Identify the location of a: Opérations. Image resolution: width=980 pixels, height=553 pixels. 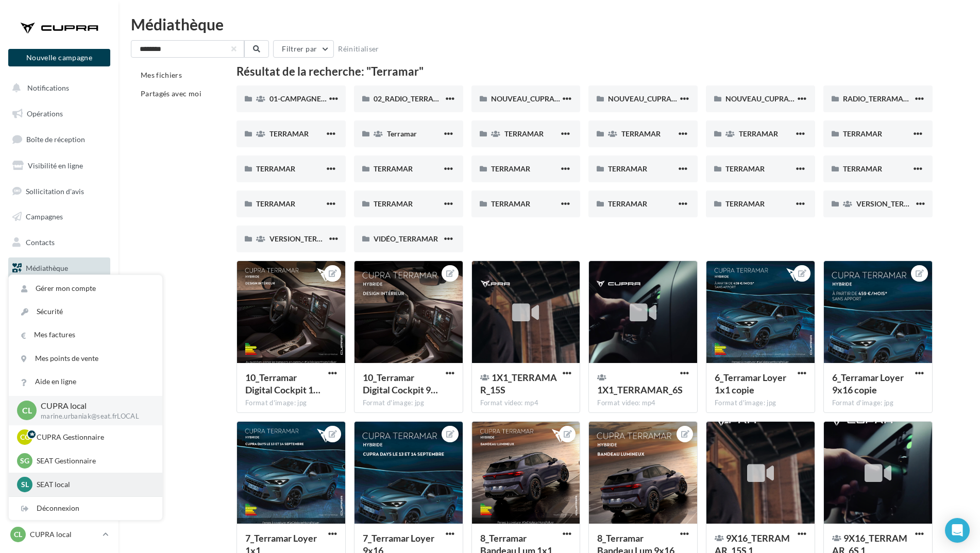
(60, 114).